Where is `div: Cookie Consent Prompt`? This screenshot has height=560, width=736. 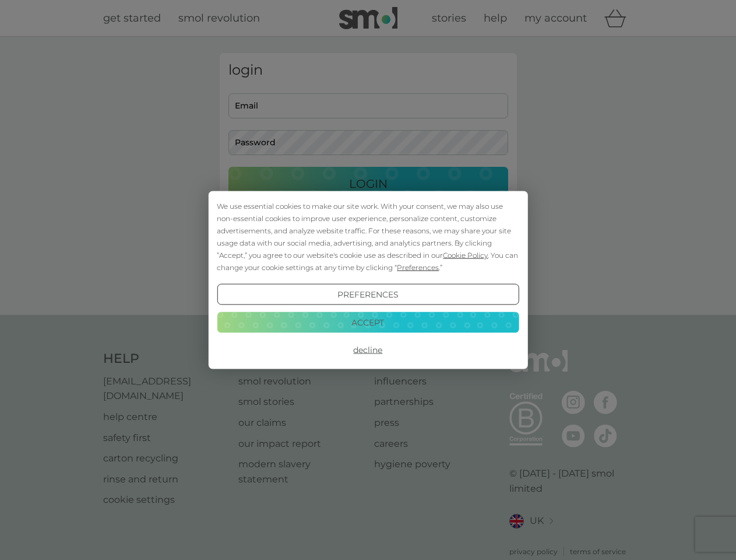 div: Cookie Consent Prompt is located at coordinates (368, 280).